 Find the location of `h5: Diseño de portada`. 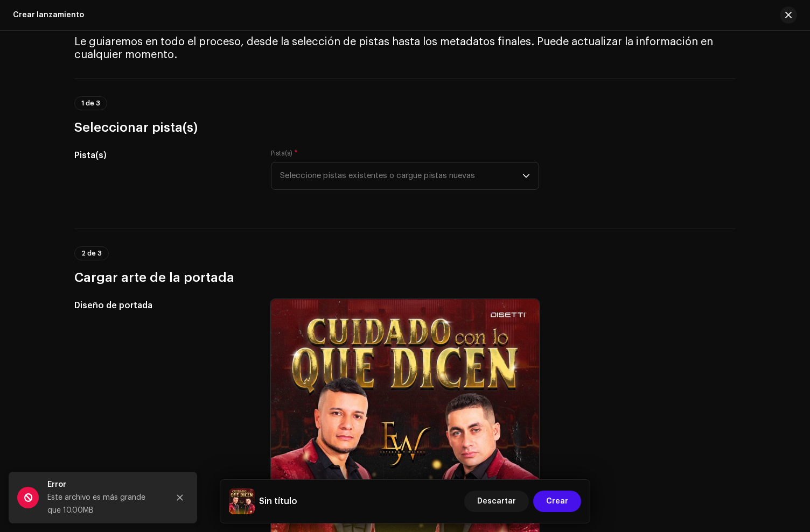

h5: Diseño de portada is located at coordinates (164, 306).